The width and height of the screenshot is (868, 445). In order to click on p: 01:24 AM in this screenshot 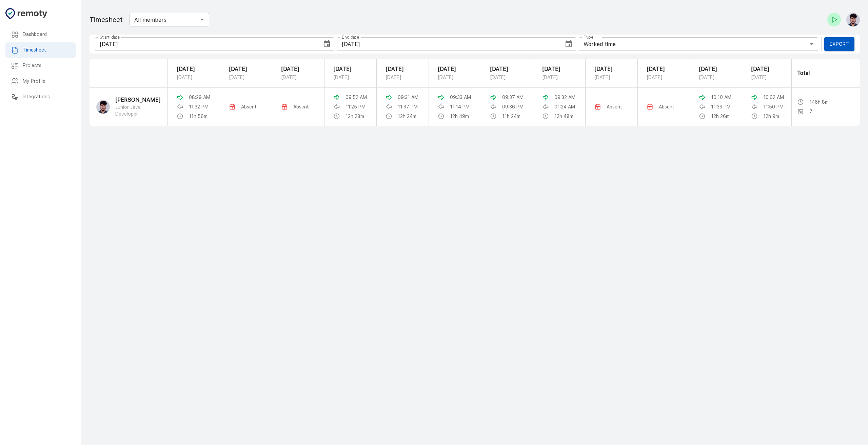, I will do `click(565, 107)`.